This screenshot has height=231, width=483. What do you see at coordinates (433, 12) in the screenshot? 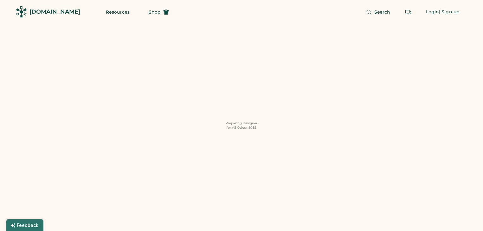
I see `div: Login` at bounding box center [433, 12].